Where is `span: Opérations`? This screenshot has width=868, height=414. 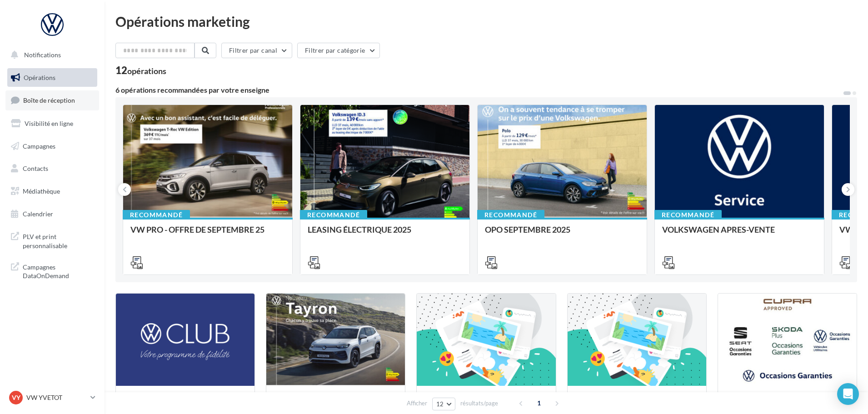
span: Opérations is located at coordinates (39, 78).